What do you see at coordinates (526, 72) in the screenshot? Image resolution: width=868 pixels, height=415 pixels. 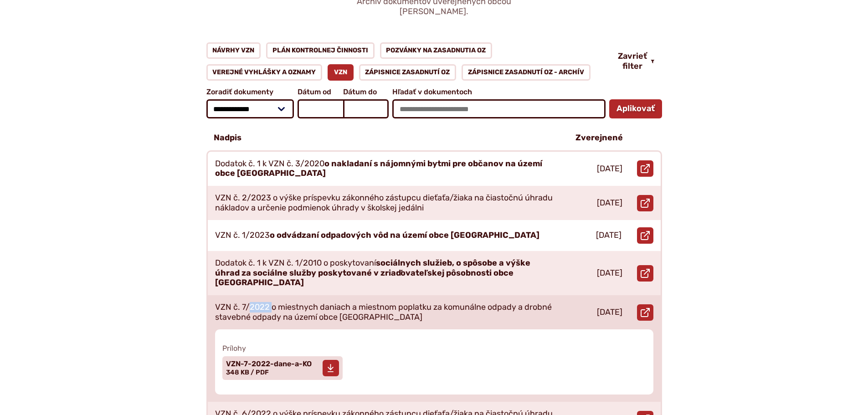 I see `a: Zápisnice zasadnutí OZ - ARCHÍV` at bounding box center [526, 72].